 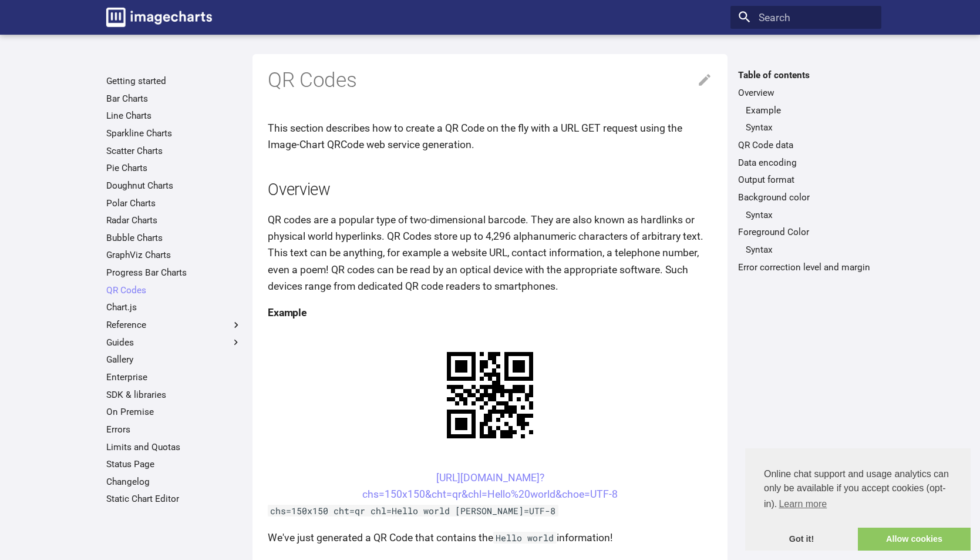 I want to click on a: Image-Charts documentation, so click(x=159, y=17).